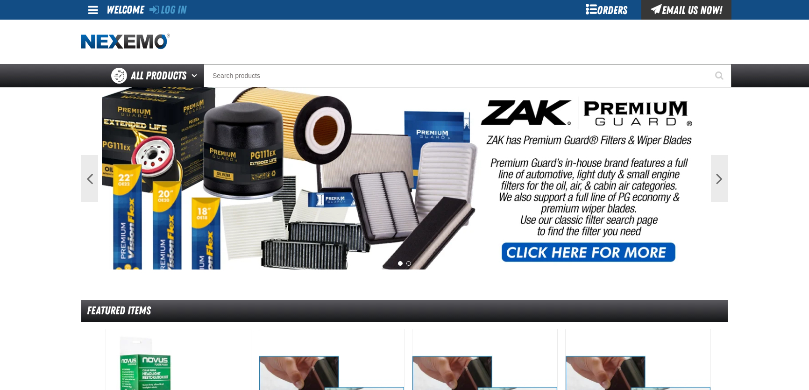 This screenshot has width=809, height=390. Describe the element at coordinates (90, 179) in the screenshot. I see `button: Previous` at that location.